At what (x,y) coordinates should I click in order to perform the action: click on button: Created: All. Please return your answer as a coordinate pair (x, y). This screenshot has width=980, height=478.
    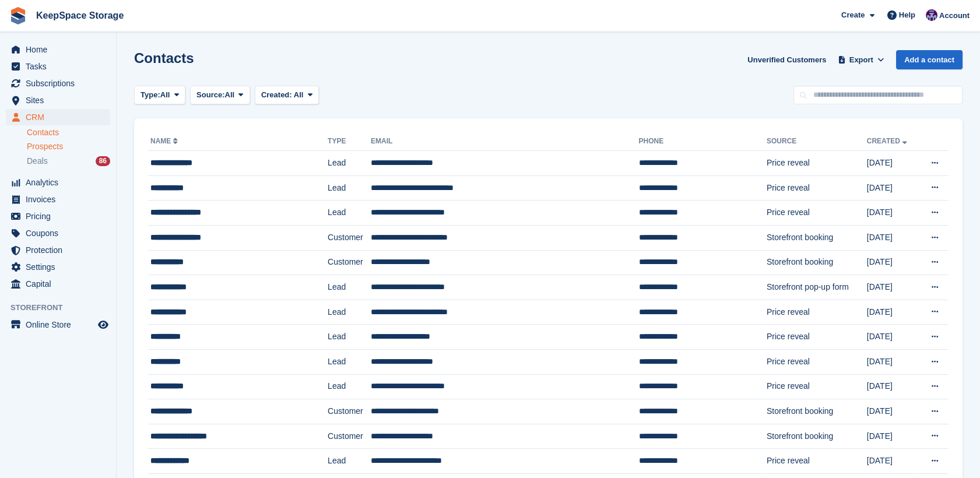
    Looking at the image, I should click on (287, 95).